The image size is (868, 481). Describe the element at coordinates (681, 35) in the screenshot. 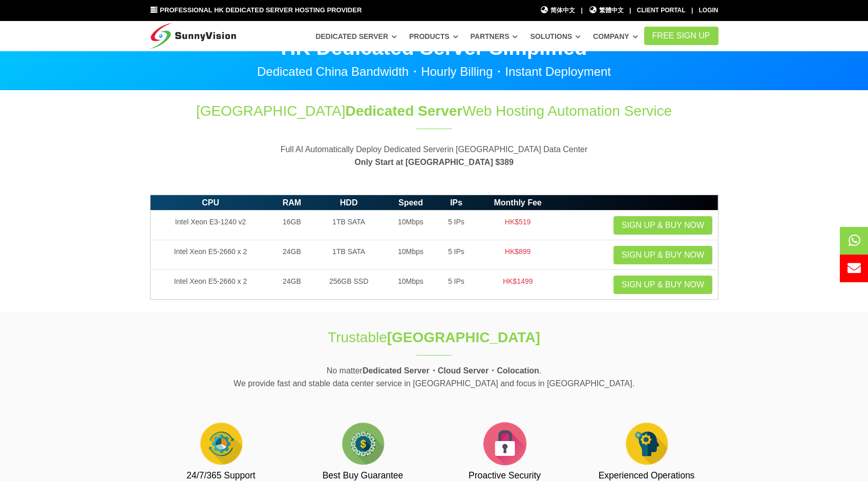

I see `a: FREE Sign Up` at that location.